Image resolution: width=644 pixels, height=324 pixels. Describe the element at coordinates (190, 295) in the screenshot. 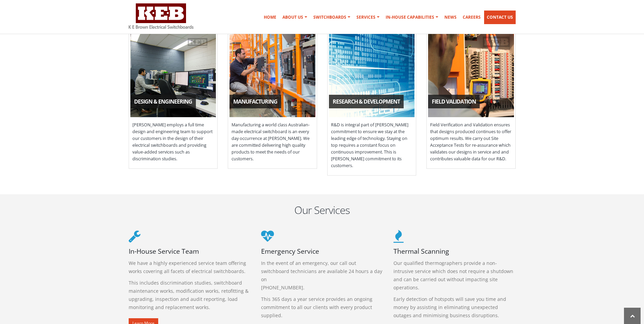

I see `p: This includes discrimination studies, switchboard maintenance works, modification works, retofitt...` at that location.